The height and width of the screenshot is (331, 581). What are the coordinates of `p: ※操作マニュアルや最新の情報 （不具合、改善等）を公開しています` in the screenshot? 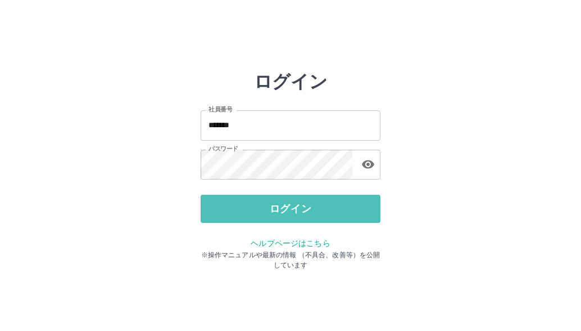 It's located at (291, 260).